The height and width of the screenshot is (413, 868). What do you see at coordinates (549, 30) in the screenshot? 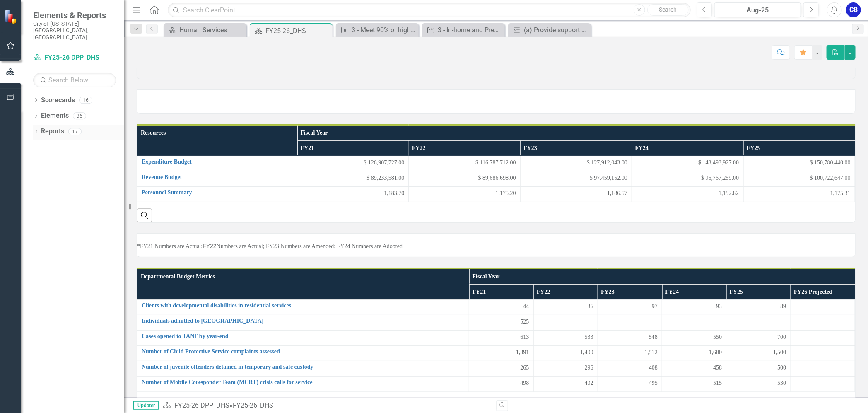
I see `a: (a) Provide support to youth and families within the homes` at bounding box center [549, 30].